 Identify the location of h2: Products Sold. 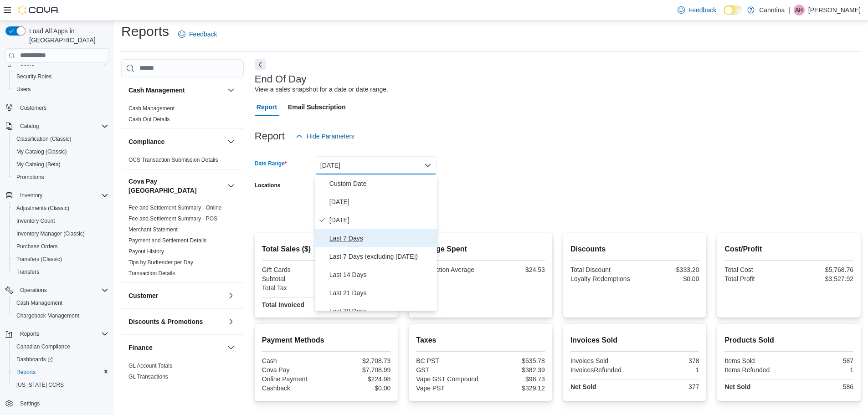
(789, 340).